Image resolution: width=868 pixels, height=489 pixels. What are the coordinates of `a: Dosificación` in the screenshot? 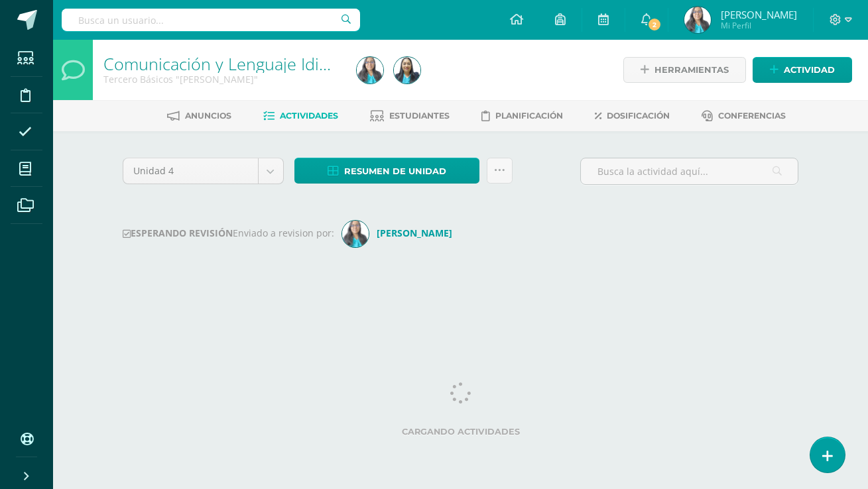 It's located at (632, 116).